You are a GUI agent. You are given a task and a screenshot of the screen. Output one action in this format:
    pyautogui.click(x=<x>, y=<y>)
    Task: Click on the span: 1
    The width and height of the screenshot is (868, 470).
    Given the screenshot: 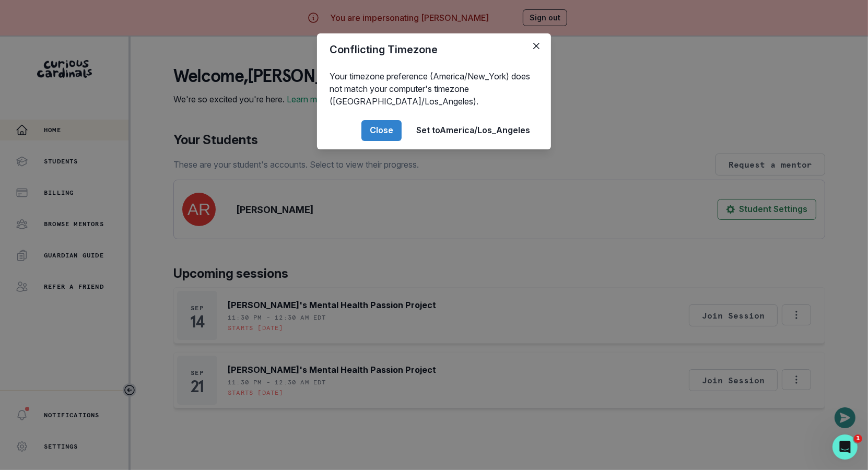 What is the action you would take?
    pyautogui.click(x=858, y=439)
    